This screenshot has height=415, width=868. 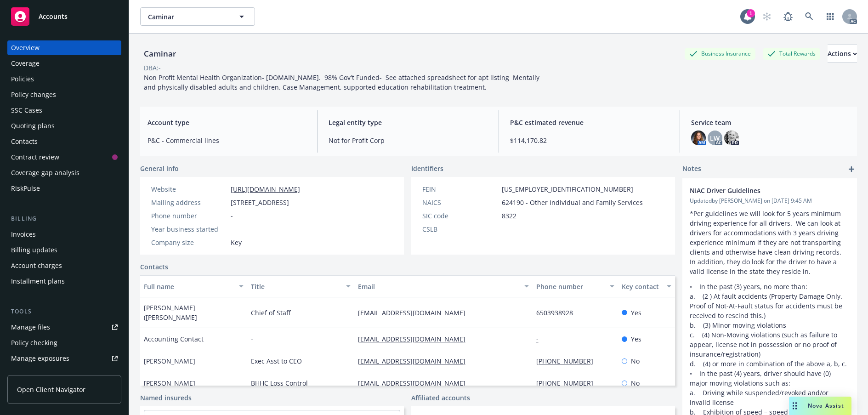 What do you see at coordinates (558, 313) in the screenshot?
I see `a: 6503938928` at bounding box center [558, 313].